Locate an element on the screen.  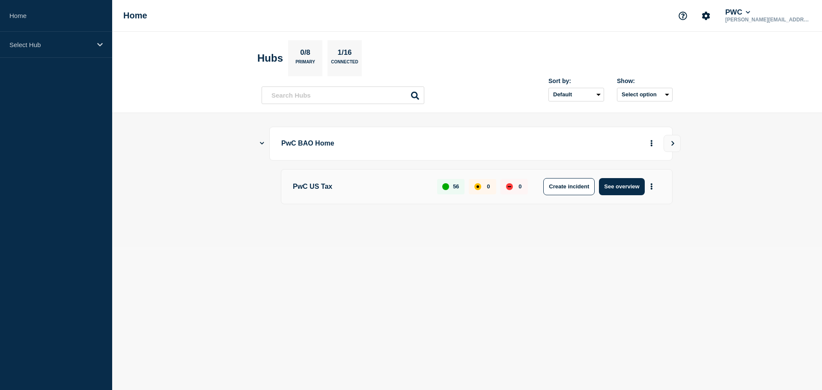
div: affected is located at coordinates (478, 187).